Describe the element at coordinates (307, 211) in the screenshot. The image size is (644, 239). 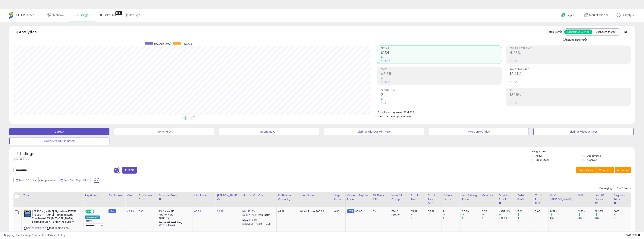
I see `b: Listed Price:` at that location.